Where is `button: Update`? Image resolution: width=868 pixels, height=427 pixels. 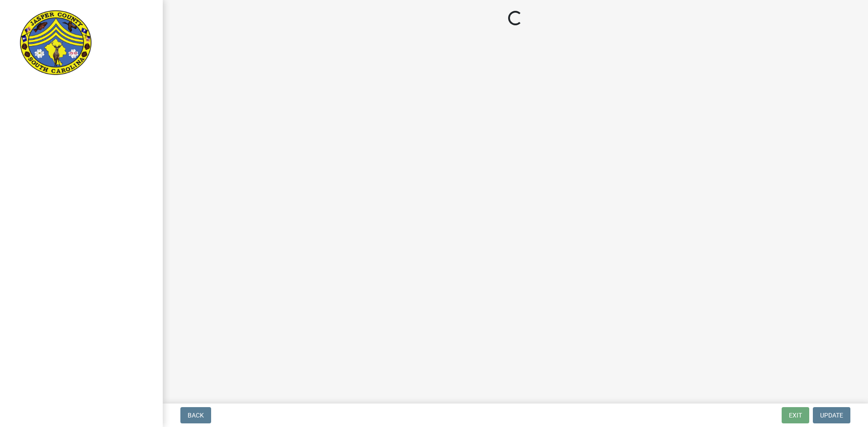
button: Update is located at coordinates (831, 415).